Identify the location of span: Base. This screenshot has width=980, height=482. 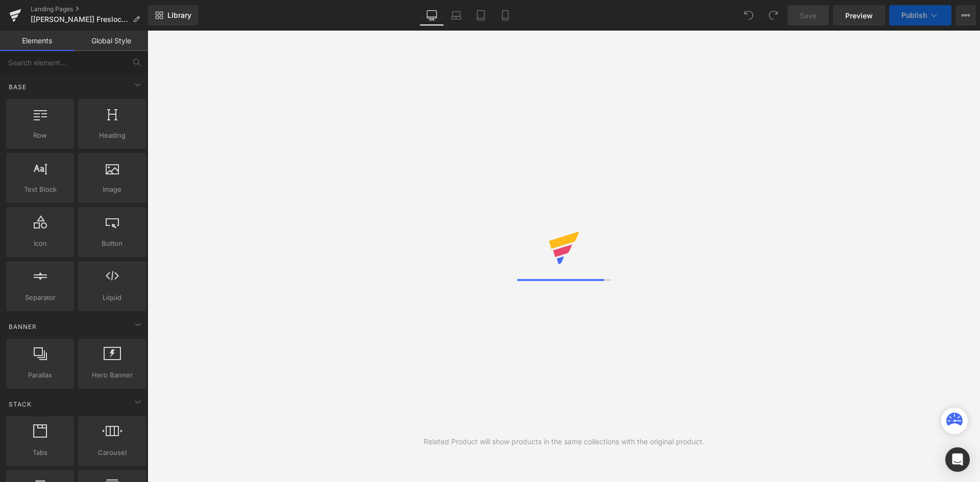
(18, 87).